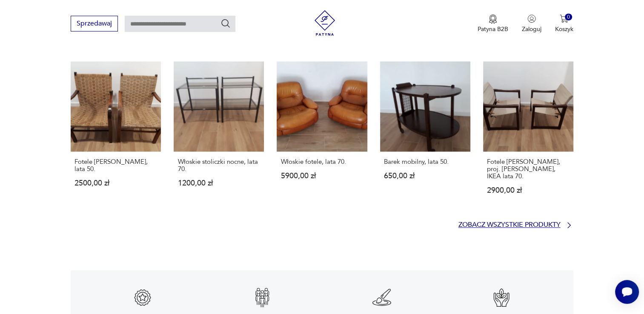 This screenshot has height=314, width=644. Describe the element at coordinates (516, 225) in the screenshot. I see `a: Zobacz wszystkie produkty` at that location.